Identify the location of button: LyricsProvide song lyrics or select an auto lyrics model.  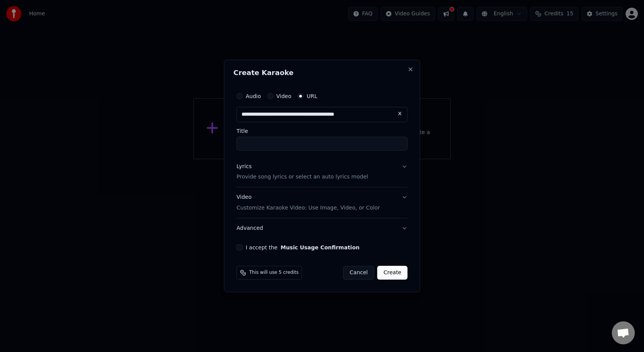
(322, 172).